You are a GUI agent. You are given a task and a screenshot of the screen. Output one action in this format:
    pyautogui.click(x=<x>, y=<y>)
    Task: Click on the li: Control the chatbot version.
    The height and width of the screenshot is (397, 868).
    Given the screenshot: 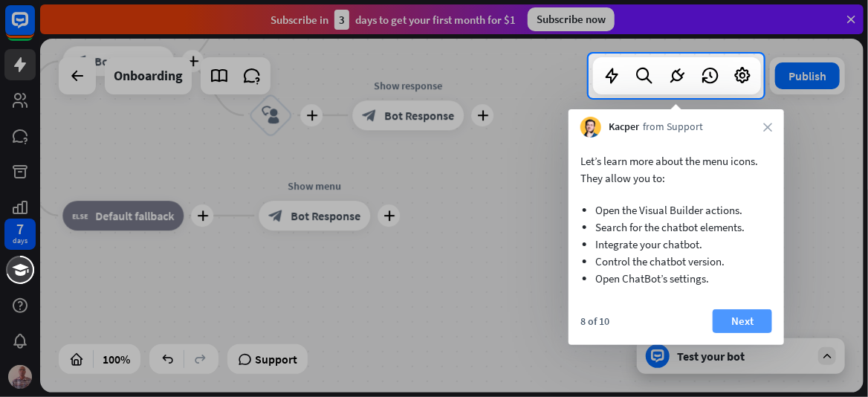 What is the action you would take?
    pyautogui.click(x=676, y=261)
    